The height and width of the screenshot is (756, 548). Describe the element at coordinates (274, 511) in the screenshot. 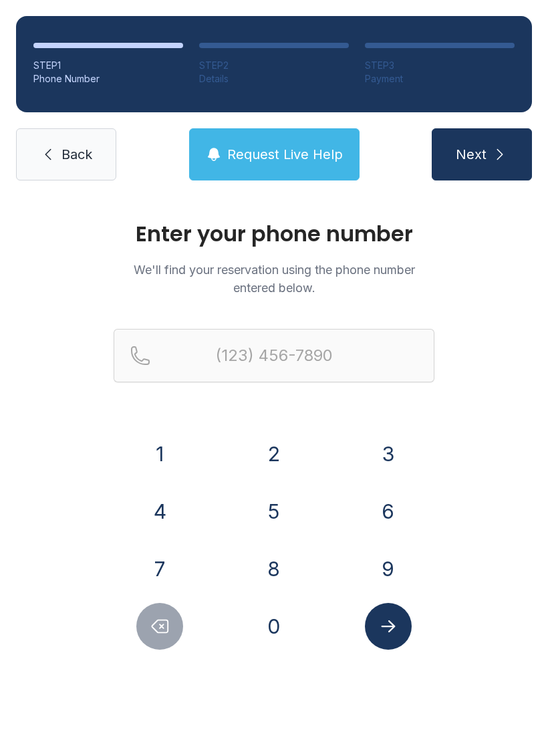

I see `button: 5` at that location.